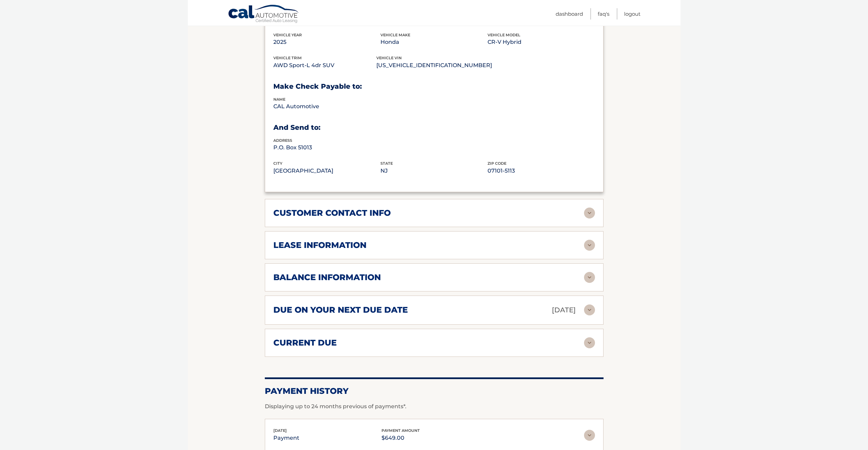  What do you see at coordinates (332, 213) in the screenshot?
I see `h2: customer contact info` at bounding box center [332, 213].